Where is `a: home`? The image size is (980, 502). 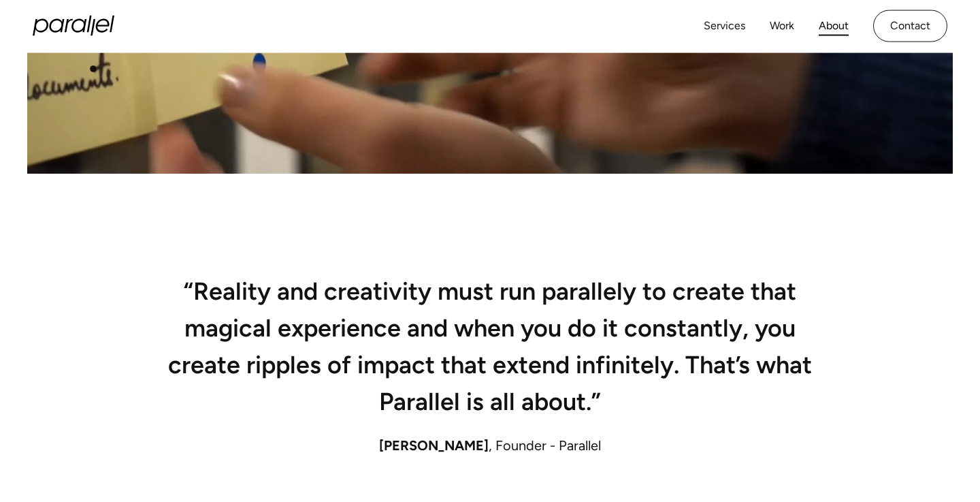 a: home is located at coordinates (74, 26).